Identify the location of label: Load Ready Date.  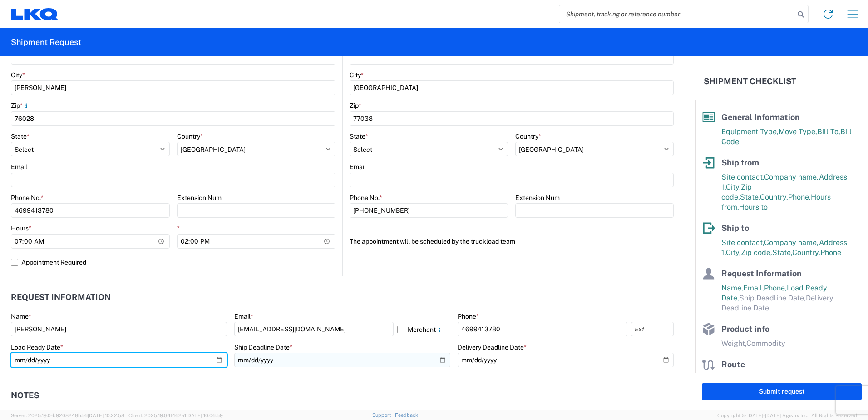
(37, 347).